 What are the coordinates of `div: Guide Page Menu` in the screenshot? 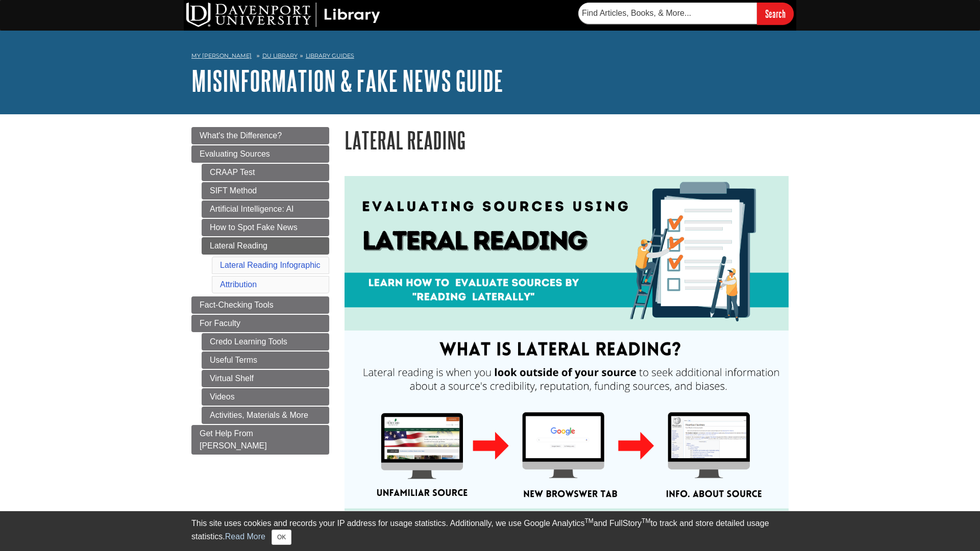 It's located at (260, 291).